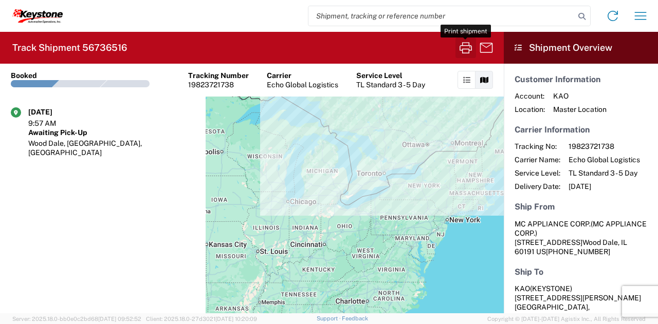 The image size is (658, 324). What do you see at coordinates (354, 319) in the screenshot?
I see `a: Feedback` at bounding box center [354, 319].